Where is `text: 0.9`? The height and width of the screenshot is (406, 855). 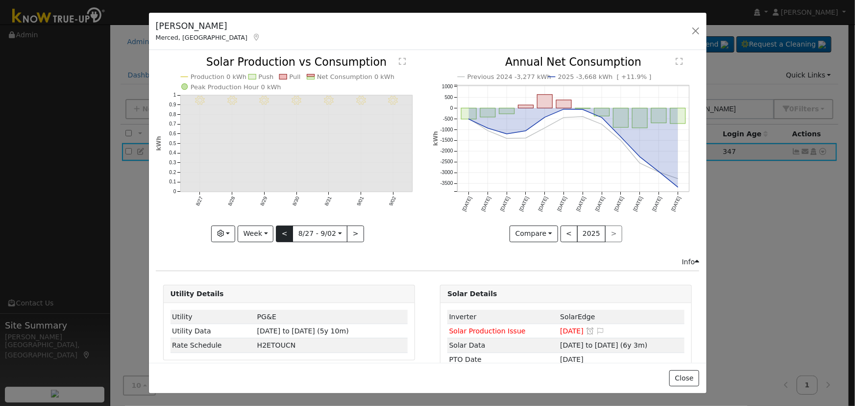
text: 0.9 is located at coordinates (172, 105).